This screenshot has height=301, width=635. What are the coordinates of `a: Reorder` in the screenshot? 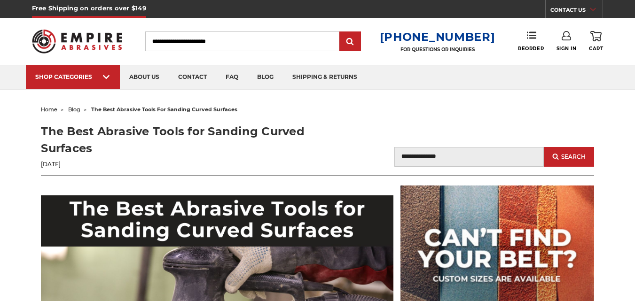 It's located at (530, 41).